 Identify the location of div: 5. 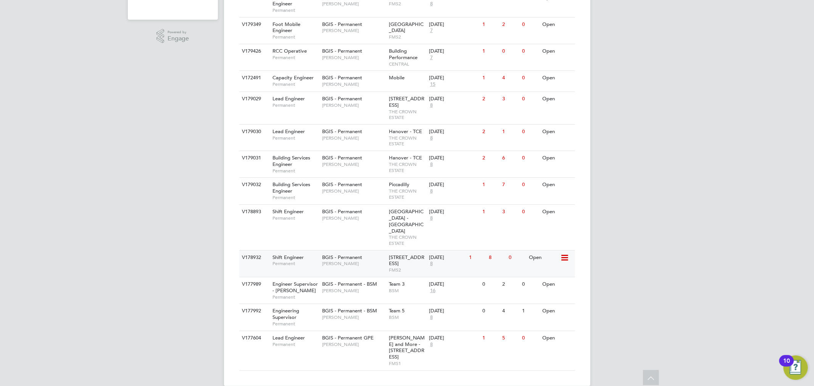
(510, 338).